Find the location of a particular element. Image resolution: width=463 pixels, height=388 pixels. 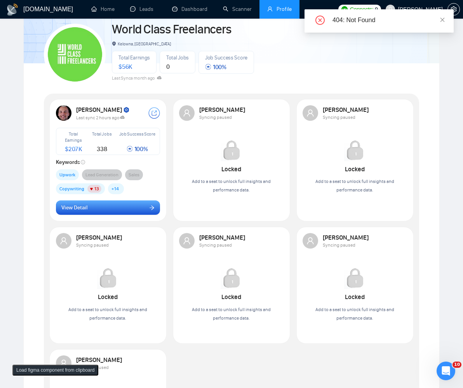

span: setting is located at coordinates (453, 9).